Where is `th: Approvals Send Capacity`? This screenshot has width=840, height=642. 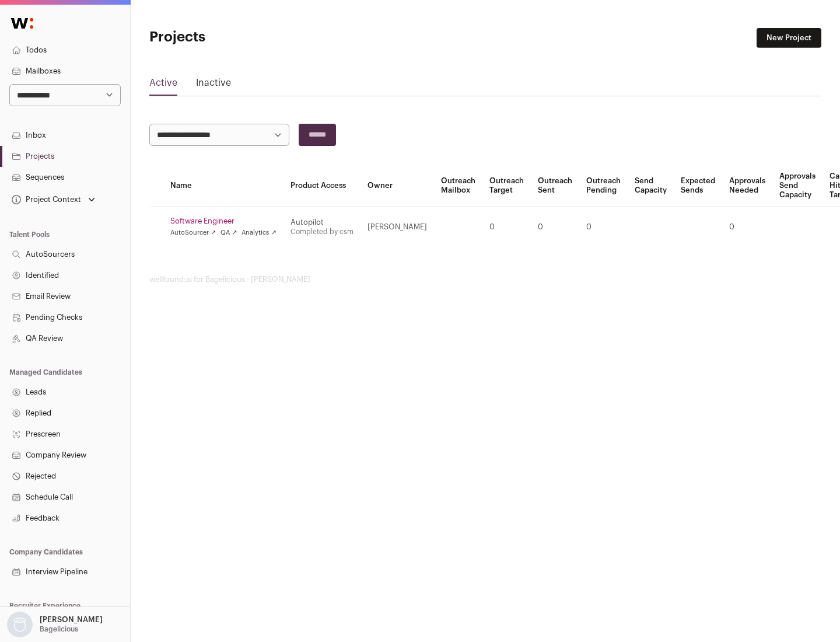 th: Approvals Send Capacity is located at coordinates (797, 185).